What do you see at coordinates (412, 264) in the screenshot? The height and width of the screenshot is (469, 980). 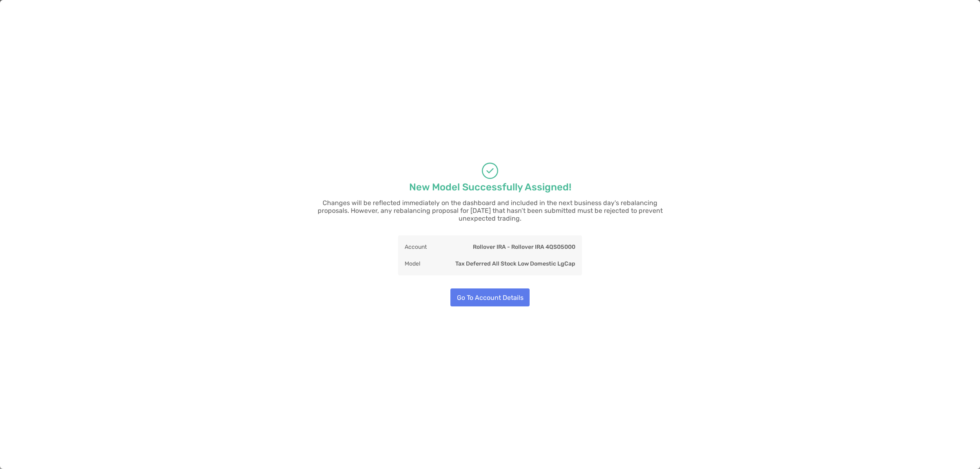 I see `p: Model` at bounding box center [412, 264].